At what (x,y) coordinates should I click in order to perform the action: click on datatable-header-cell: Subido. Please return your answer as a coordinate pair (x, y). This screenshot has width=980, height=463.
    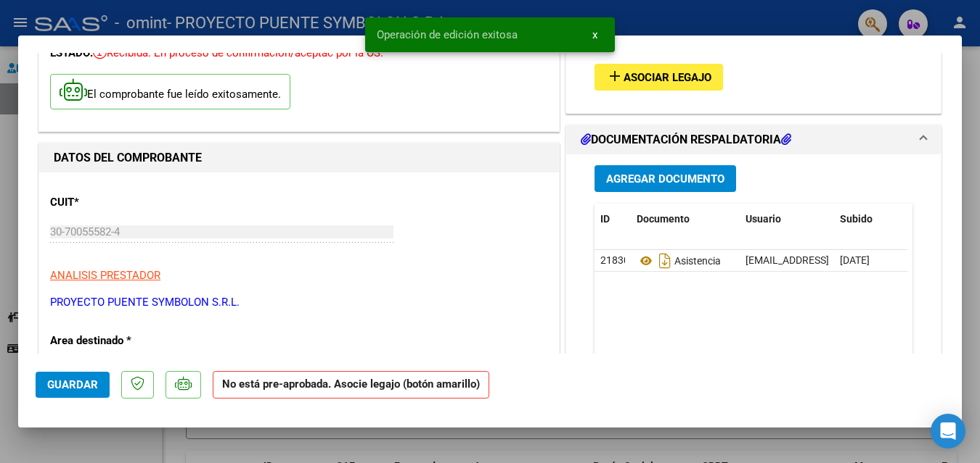
    Looking at the image, I should click on (870, 219).